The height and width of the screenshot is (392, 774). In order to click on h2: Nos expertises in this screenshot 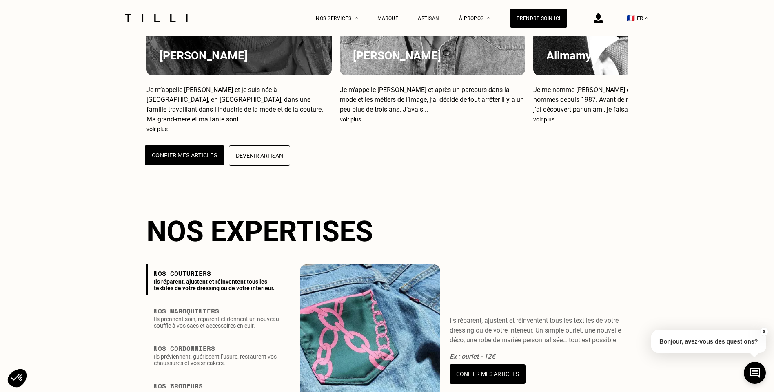, I will do `click(387, 232)`.